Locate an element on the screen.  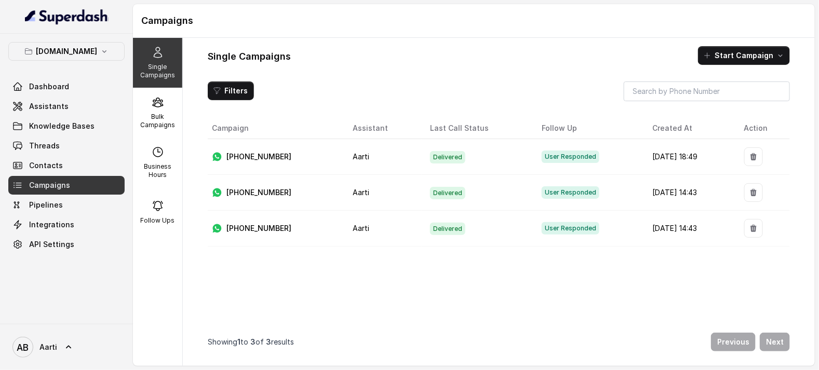
p: Business Hours is located at coordinates (157, 171).